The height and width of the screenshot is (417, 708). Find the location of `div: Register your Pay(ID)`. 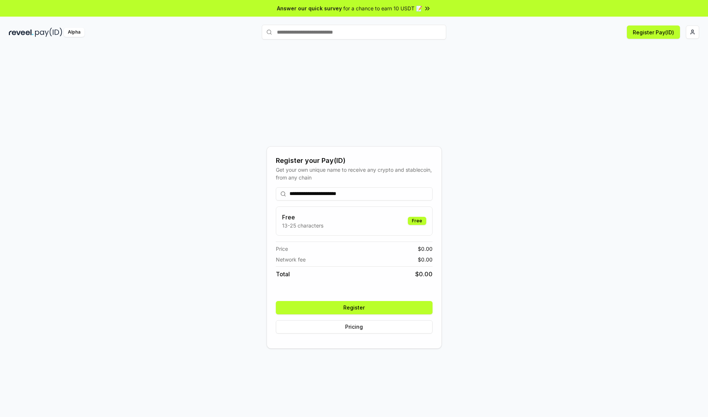

div: Register your Pay(ID) is located at coordinates (354, 161).